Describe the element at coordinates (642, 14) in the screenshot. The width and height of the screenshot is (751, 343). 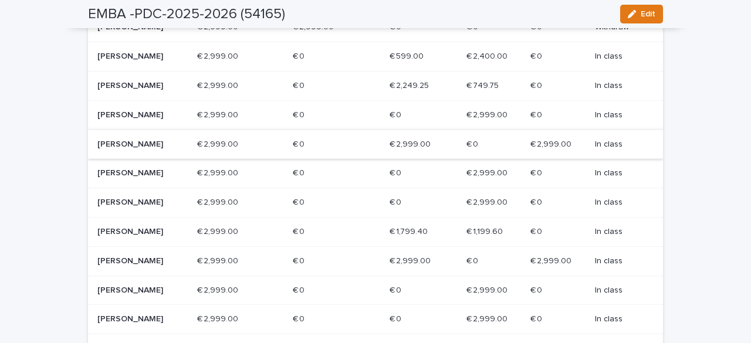
I see `button: Edit` at that location.